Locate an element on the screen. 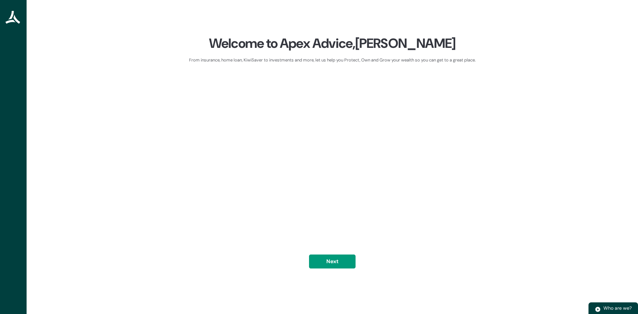  button: Next is located at coordinates (332, 262).